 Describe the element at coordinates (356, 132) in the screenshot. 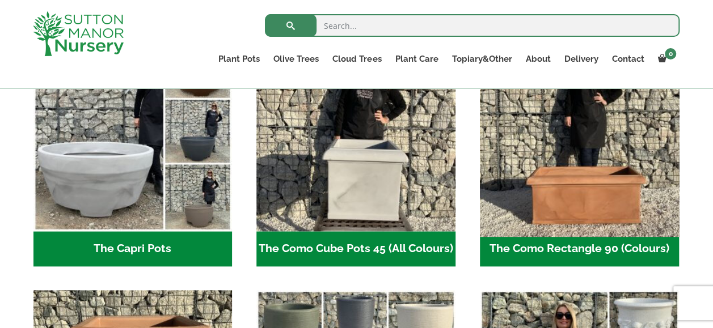

I see `img: The Como Cube Pots 45 (All Colours)` at that location.